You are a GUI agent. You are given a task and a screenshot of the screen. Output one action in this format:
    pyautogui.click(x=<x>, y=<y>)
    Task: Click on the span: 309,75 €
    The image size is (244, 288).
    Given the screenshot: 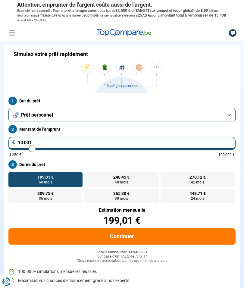 What is the action you would take?
    pyautogui.click(x=45, y=193)
    